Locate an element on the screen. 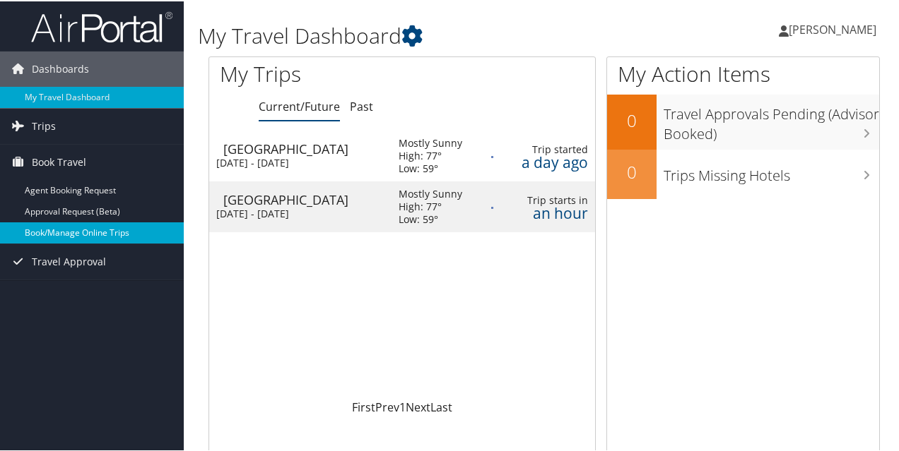 Image resolution: width=899 pixels, height=451 pixels. a: 1 is located at coordinates (402, 406).